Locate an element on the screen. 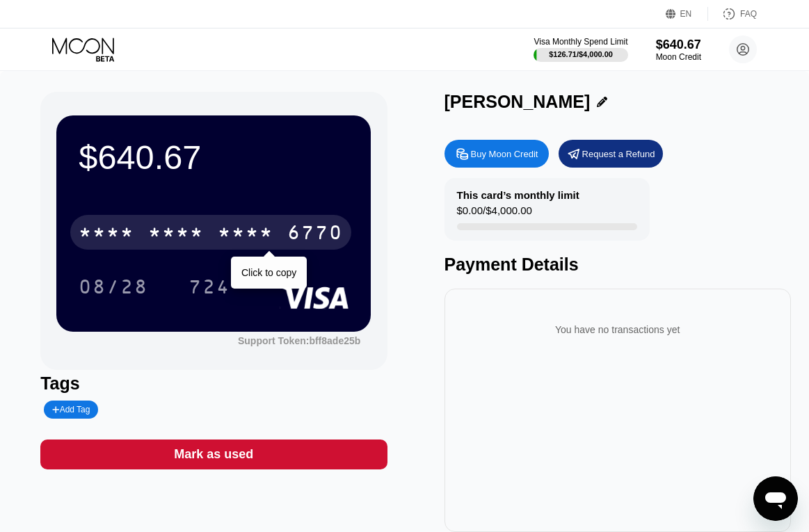  div: This card’s monthly limit is located at coordinates (519, 195).